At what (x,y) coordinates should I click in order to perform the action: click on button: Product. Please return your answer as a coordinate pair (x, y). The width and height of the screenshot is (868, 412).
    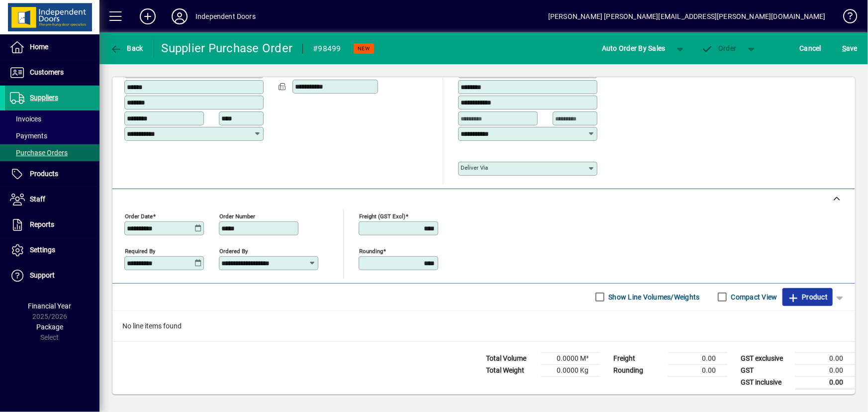
    Looking at the image, I should click on (808, 297).